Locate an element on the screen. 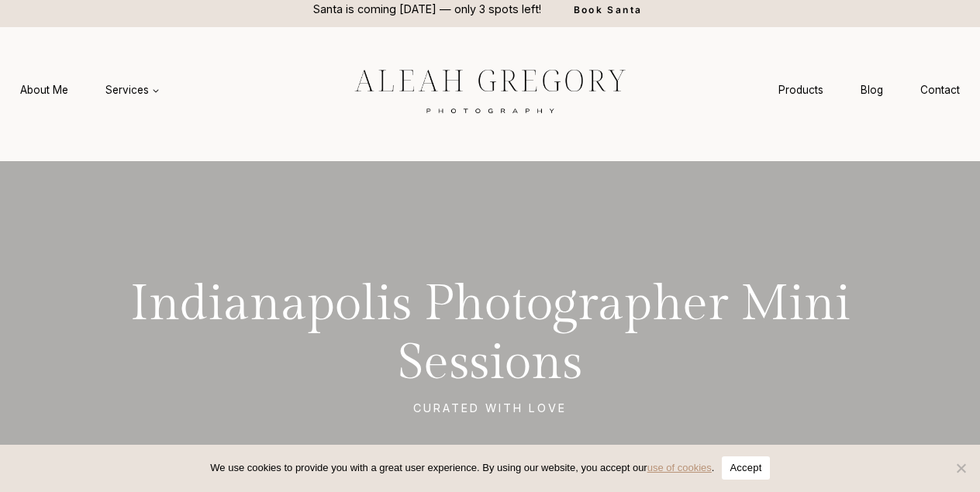 This screenshot has width=980, height=492. a: Contact is located at coordinates (940, 90).